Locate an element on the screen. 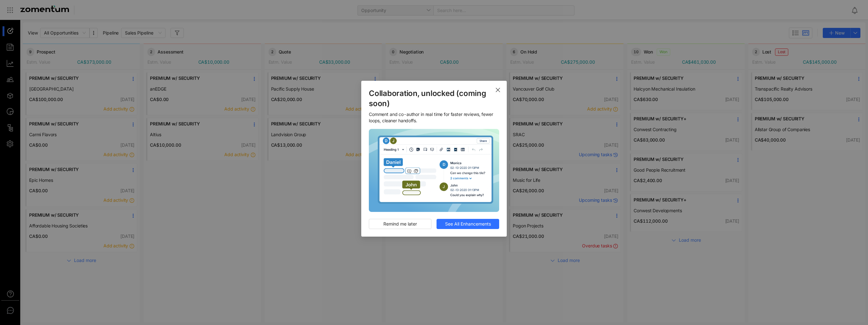 This screenshot has height=325, width=868. span: Comment and co-author in real time for faster reviews, fewer loops, cleaner handoffs. is located at coordinates (434, 117).